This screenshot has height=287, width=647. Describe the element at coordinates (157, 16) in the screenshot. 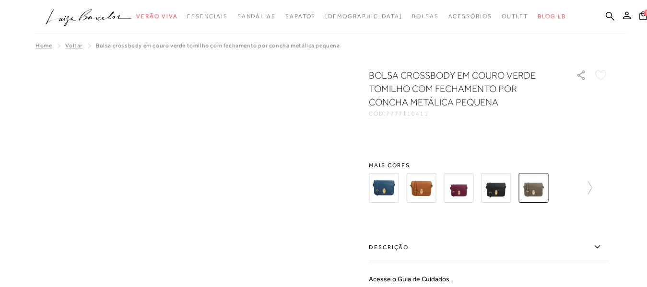

I see `span: Verão Viva` at that location.